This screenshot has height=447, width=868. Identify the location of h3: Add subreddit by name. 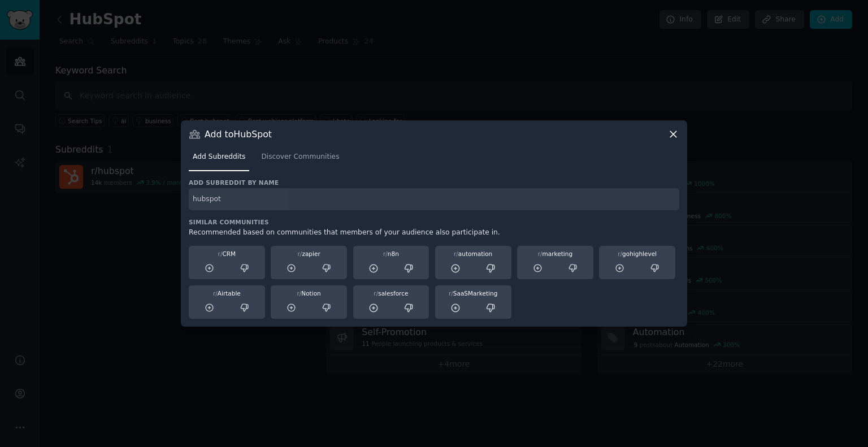
(434, 183).